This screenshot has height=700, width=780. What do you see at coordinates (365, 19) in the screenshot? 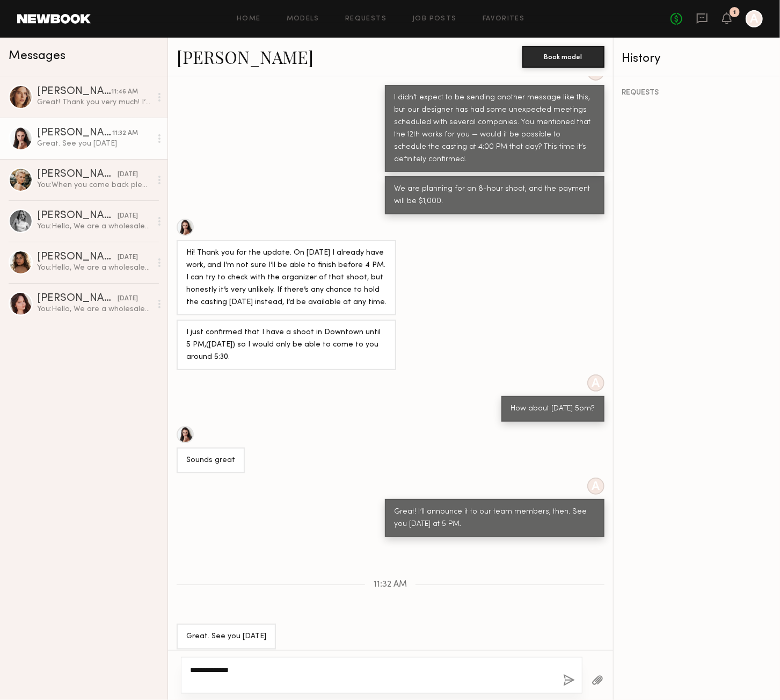
I see `a: Requests` at bounding box center [365, 19].